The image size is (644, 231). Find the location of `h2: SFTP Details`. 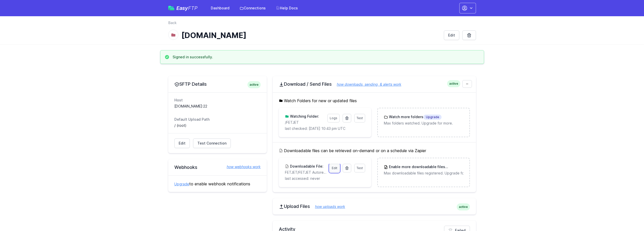

h2: SFTP Details is located at coordinates (218, 84).